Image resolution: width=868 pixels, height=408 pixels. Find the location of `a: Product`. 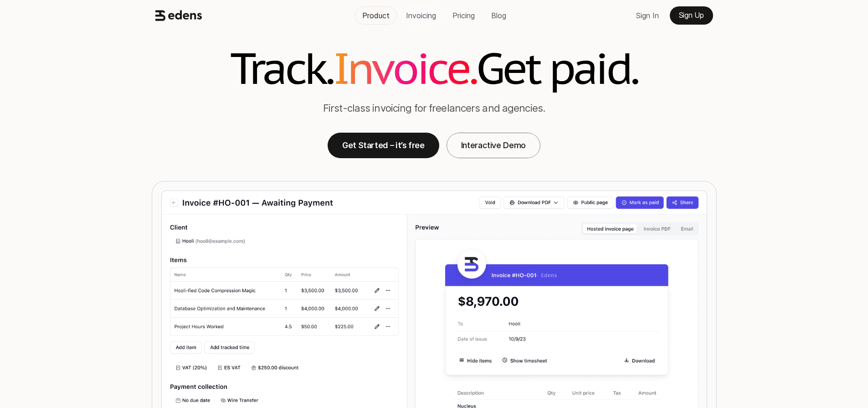

a: Product is located at coordinates (376, 15).